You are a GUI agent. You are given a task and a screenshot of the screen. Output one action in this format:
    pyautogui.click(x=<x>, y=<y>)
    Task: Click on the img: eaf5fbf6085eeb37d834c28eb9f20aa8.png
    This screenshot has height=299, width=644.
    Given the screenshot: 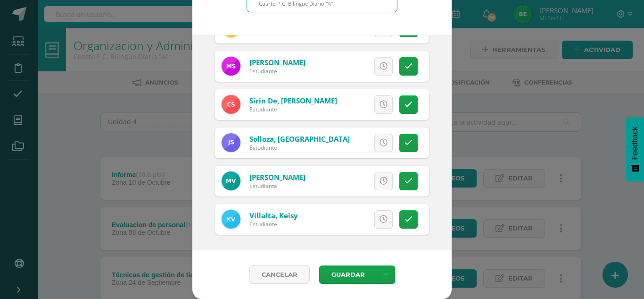 What is the action you would take?
    pyautogui.click(x=231, y=219)
    